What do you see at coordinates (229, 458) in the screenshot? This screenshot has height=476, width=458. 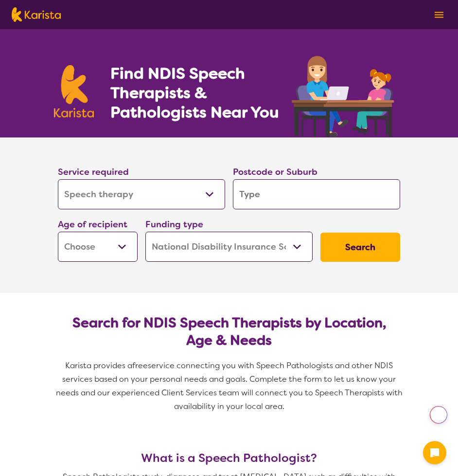 I see `h3: What is a Speech Pathologist?` at bounding box center [229, 458].